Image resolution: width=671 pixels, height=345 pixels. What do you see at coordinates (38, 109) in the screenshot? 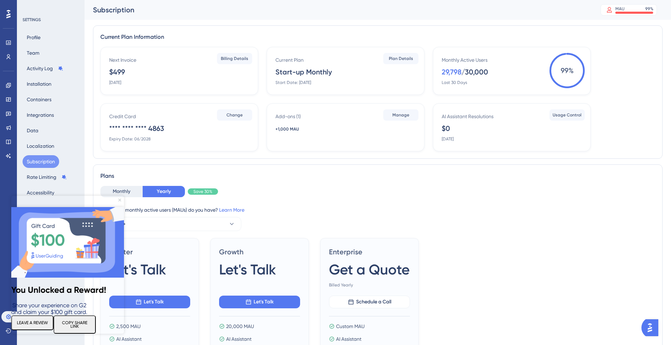
I see `span: Share your experience on G2` at bounding box center [38, 109].